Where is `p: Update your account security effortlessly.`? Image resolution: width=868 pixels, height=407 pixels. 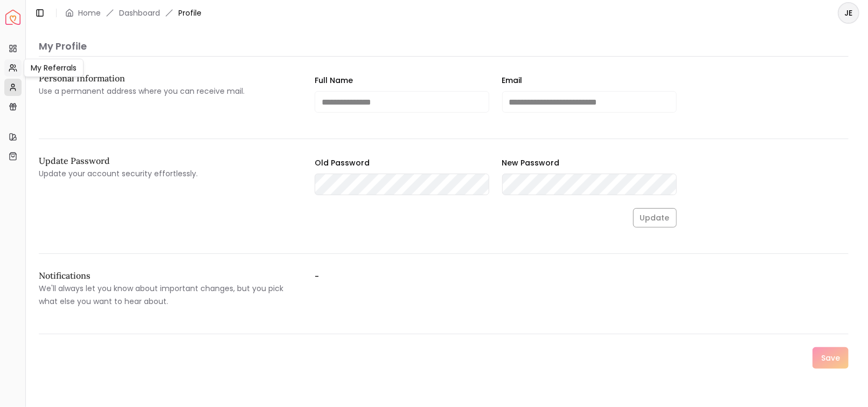 p: Update your account security effortlessly. is located at coordinates (168, 174).